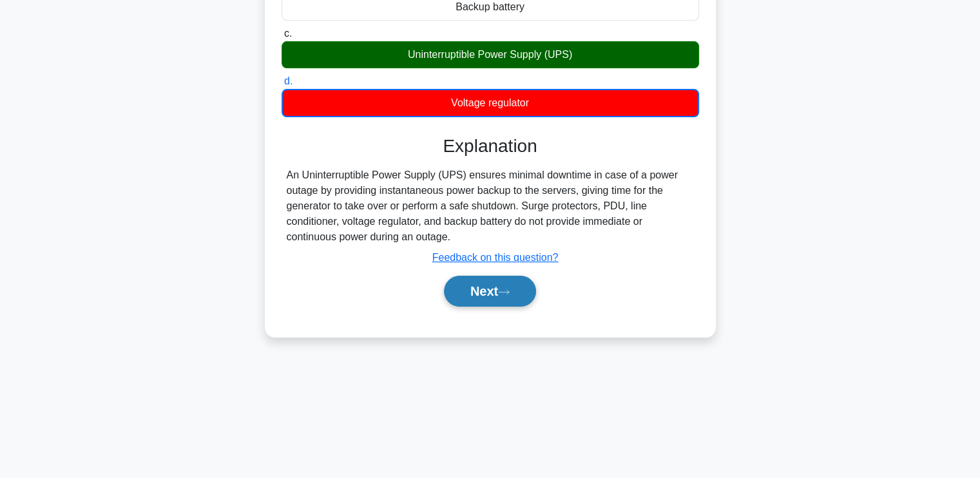 The image size is (980, 478). I want to click on a: Feedback on this question?, so click(496, 257).